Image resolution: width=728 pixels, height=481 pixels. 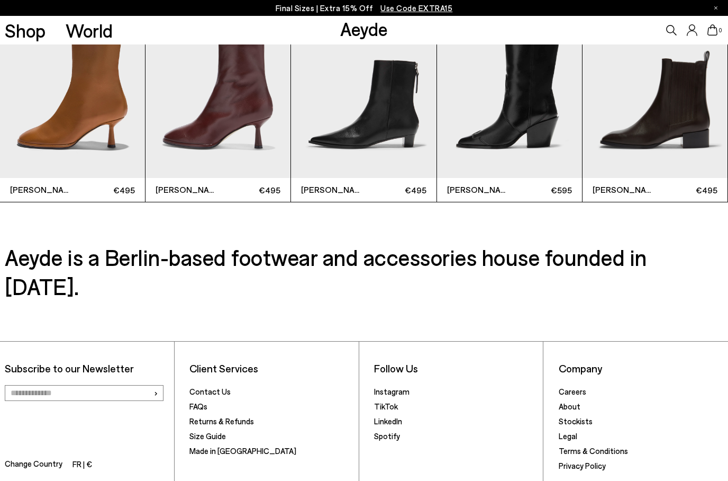 I want to click on a: About, so click(x=570, y=406).